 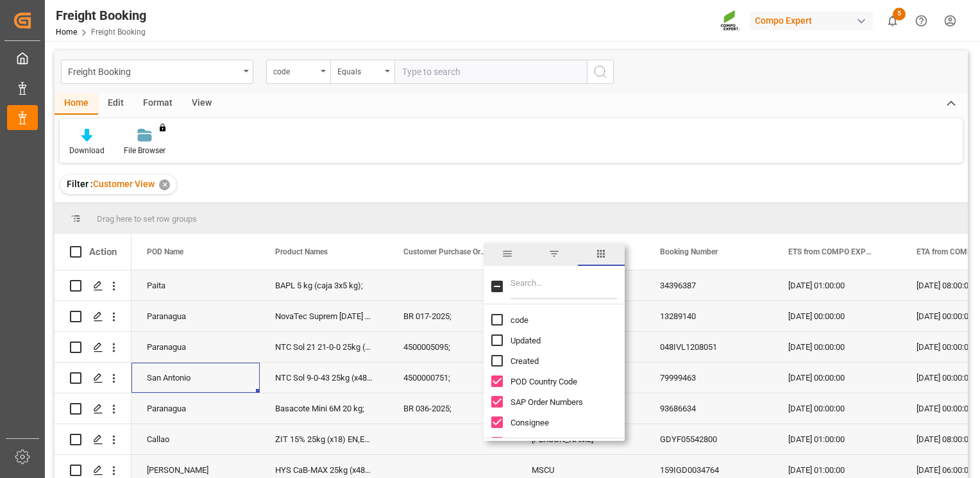 What do you see at coordinates (507, 254) in the screenshot?
I see `span: general` at bounding box center [507, 254].